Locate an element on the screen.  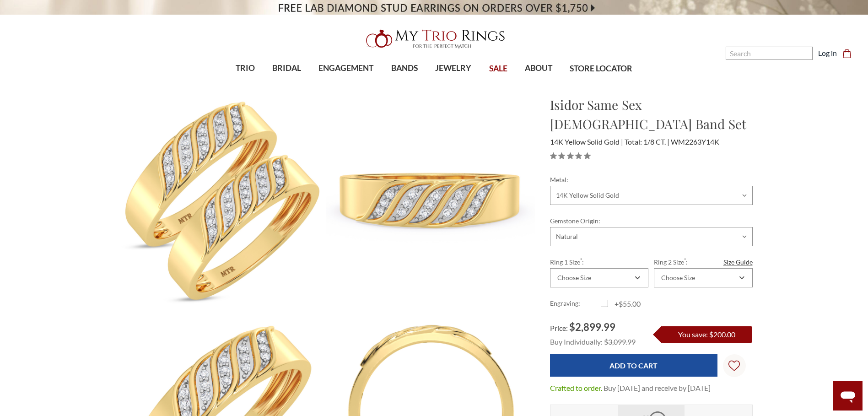
a: Size Guide is located at coordinates (738, 262).